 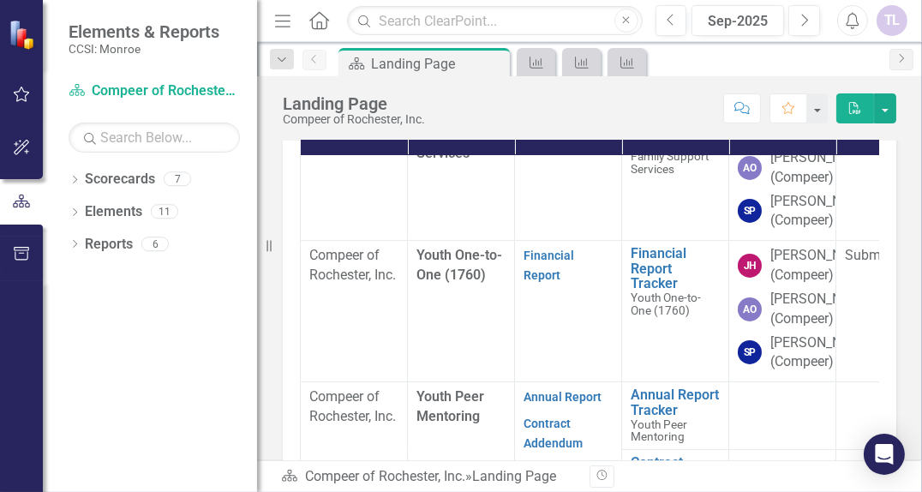 What do you see at coordinates (113, 212) in the screenshot?
I see `a: Elements` at bounding box center [113, 212].